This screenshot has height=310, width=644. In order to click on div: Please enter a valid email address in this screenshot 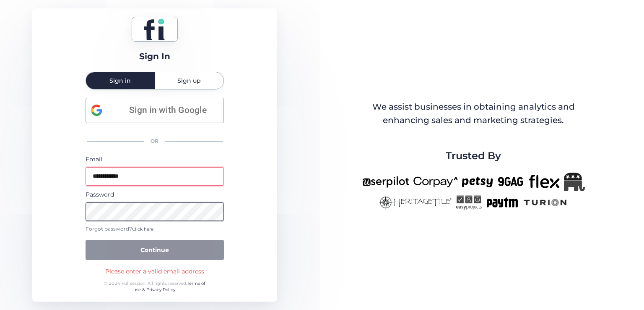, I will do `click(155, 271)`.